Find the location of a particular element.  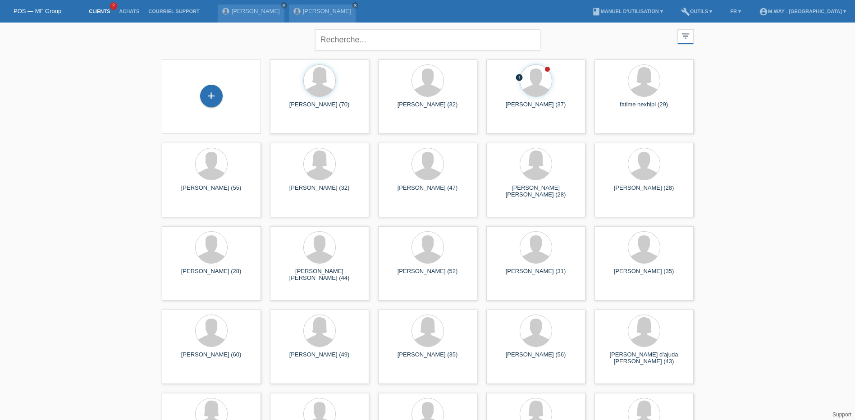

a: Achats is located at coordinates (129, 11).